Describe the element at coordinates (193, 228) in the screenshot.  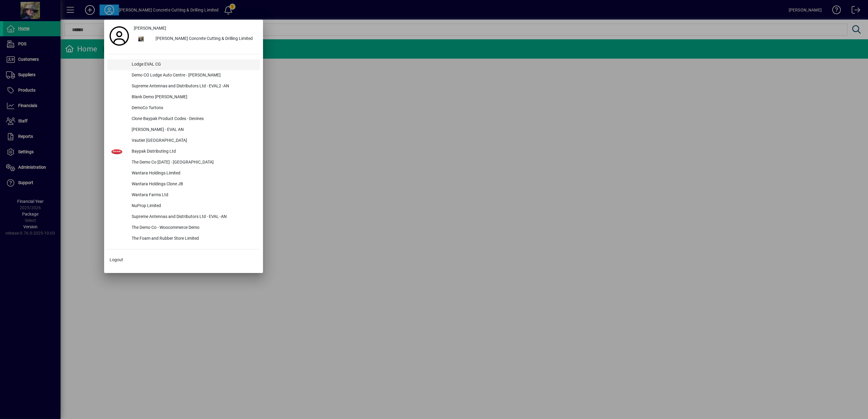
I see `div: The Demo Co - Woocommerce Demo` at that location.